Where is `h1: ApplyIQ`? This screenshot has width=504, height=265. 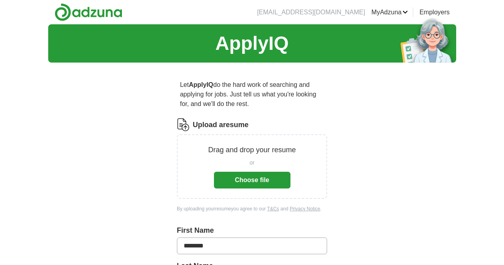 h1: ApplyIQ is located at coordinates (252, 43).